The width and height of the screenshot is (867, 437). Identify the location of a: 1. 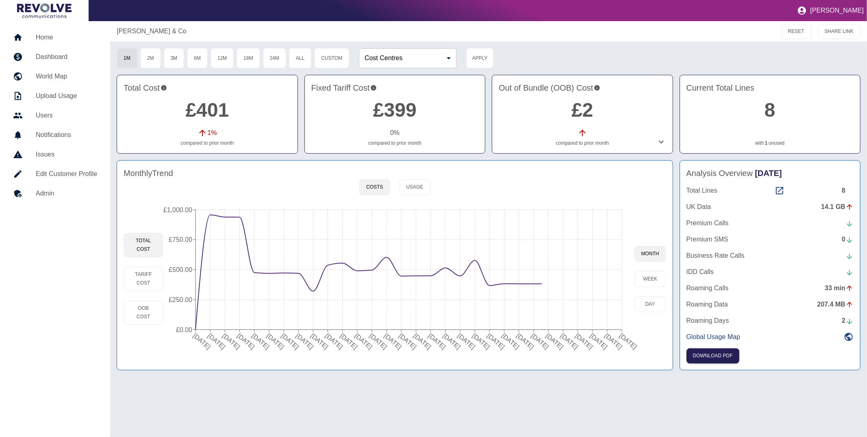
(766, 143).